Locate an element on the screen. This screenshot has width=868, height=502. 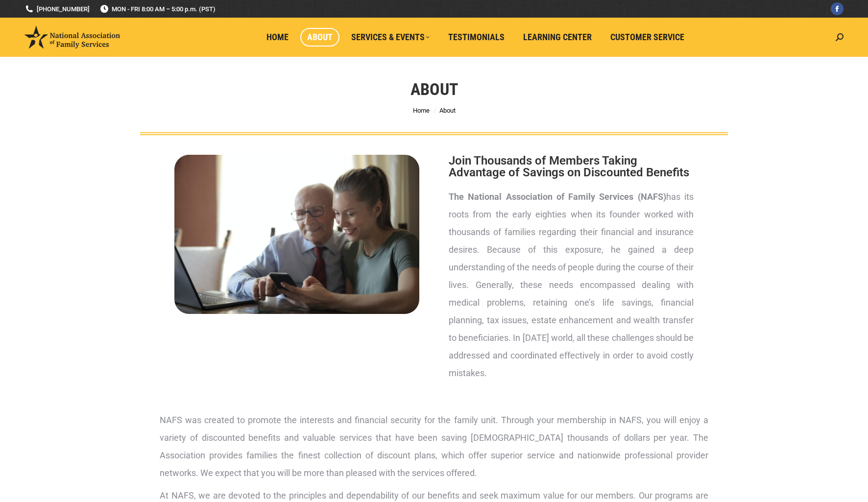
img: National Association of Family Services is located at coordinates (72, 38).